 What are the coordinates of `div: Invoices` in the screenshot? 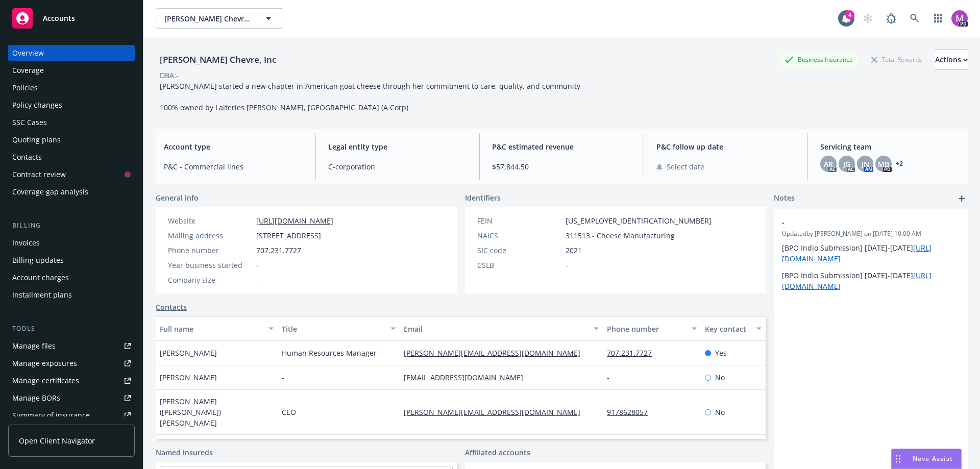 It's located at (26, 243).